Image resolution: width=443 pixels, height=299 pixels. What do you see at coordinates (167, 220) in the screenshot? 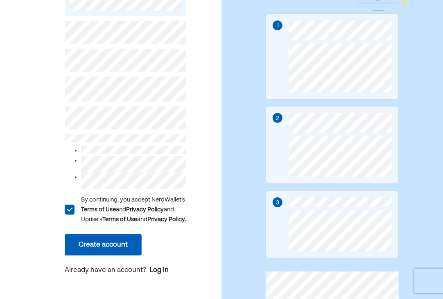
I see `div: Privacy Policy.` at bounding box center [167, 220].